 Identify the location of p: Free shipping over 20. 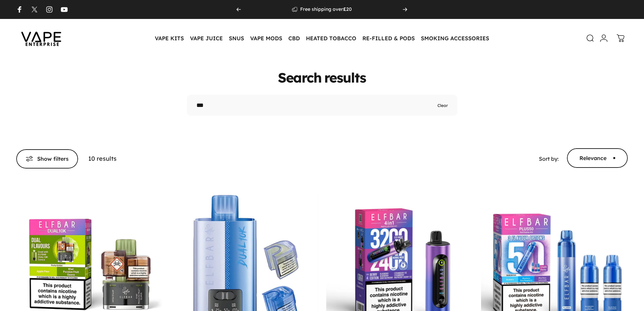
(326, 10).